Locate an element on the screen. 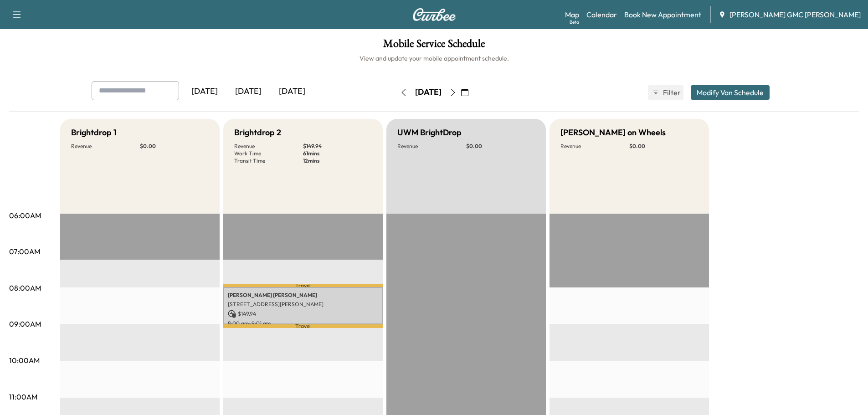  p: 10:00AM is located at coordinates (24, 360).